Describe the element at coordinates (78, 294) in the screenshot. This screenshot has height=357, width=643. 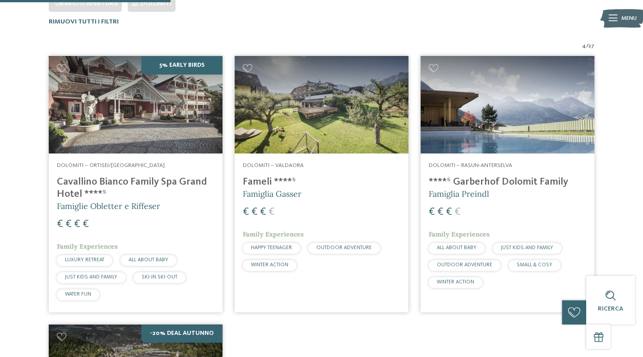
I see `span: WATER FUN` at that location.